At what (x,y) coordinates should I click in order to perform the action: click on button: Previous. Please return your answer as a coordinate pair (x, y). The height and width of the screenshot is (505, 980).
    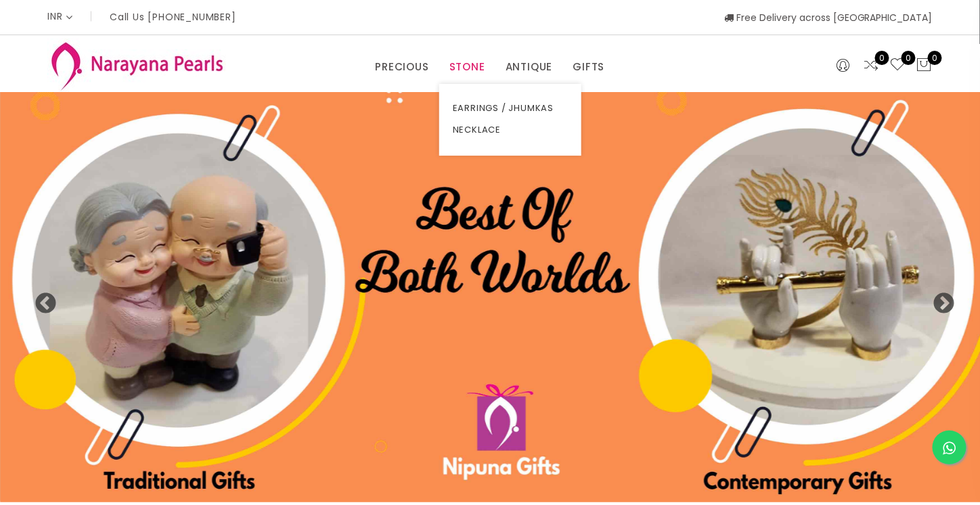
    Looking at the image, I should click on (41, 300).